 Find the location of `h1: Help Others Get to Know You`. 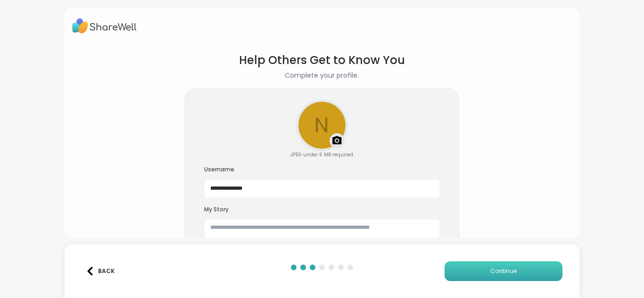

h1: Help Others Get to Know You is located at coordinates (322, 60).